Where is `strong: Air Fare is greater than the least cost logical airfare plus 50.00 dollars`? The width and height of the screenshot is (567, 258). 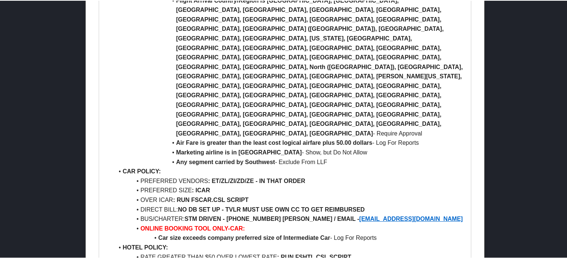
strong: Air Fare is greater than the least cost logical airfare plus 50.00 dollars is located at coordinates (274, 142).